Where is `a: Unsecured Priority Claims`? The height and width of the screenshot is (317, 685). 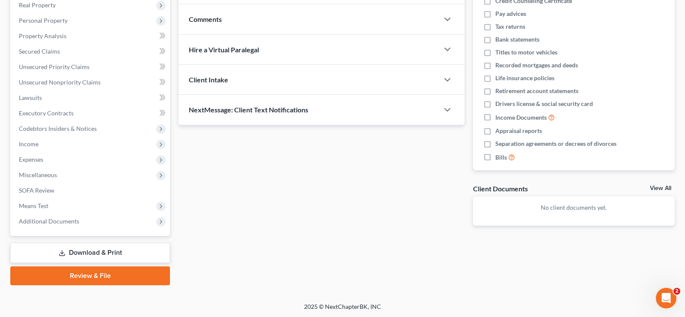
a: Unsecured Priority Claims is located at coordinates (91, 67).